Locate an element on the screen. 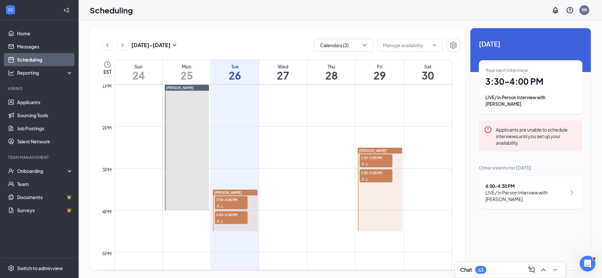 This screenshot has width=602, height=278. svg: Minimize is located at coordinates (555, 270).